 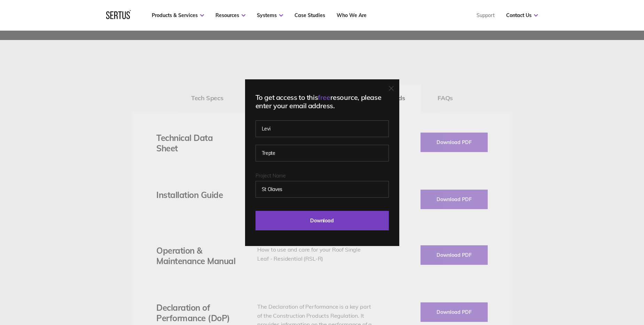 I want to click on a: Resources, so click(x=230, y=15).